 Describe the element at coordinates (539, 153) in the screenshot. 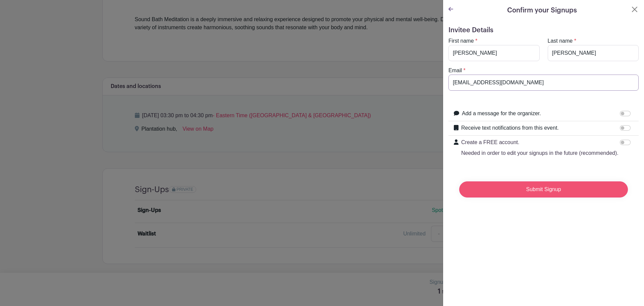

I see `p: Needed in order to edit your signups in the future (recommended).` at that location.